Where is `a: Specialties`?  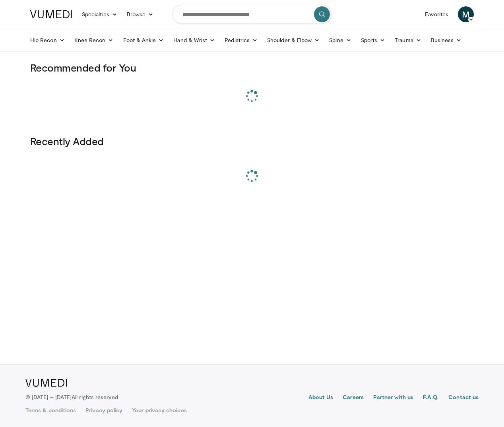
a: Specialties is located at coordinates (99, 15).